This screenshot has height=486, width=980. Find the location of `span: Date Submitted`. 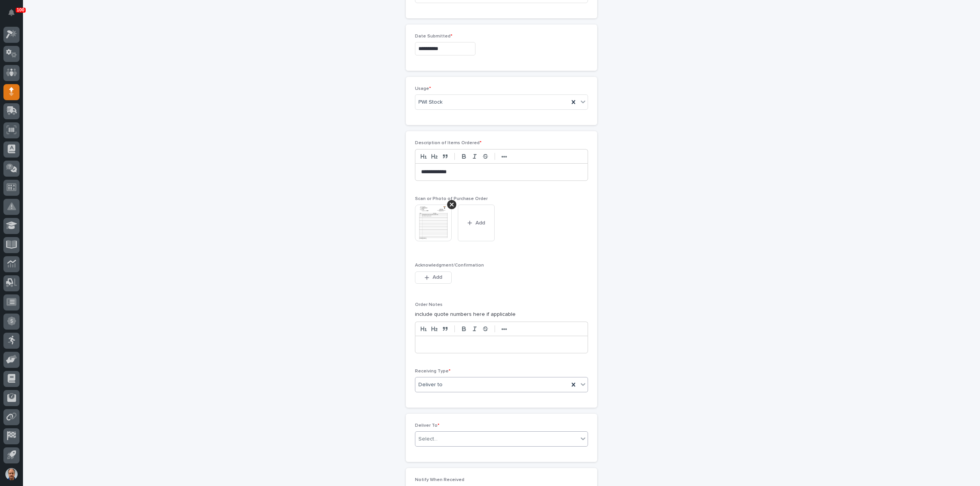

span: Date Submitted is located at coordinates (433, 36).